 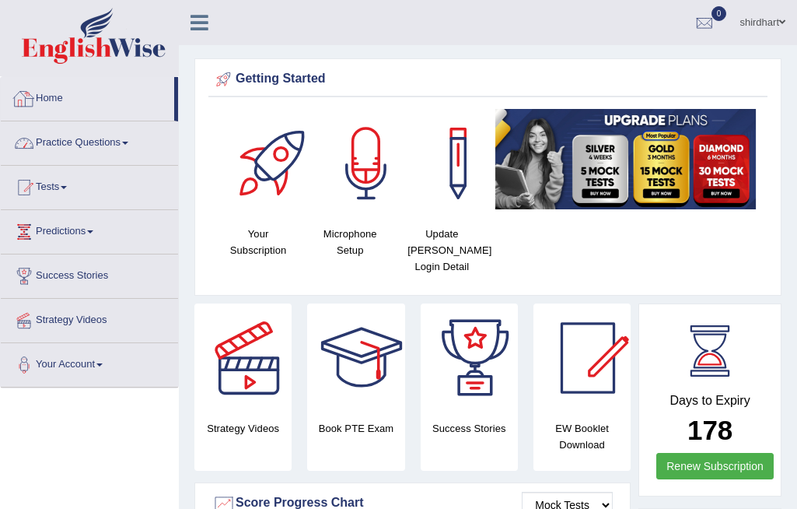 What do you see at coordinates (258, 242) in the screenshot?
I see `h4: Your Subscription` at bounding box center [258, 242].